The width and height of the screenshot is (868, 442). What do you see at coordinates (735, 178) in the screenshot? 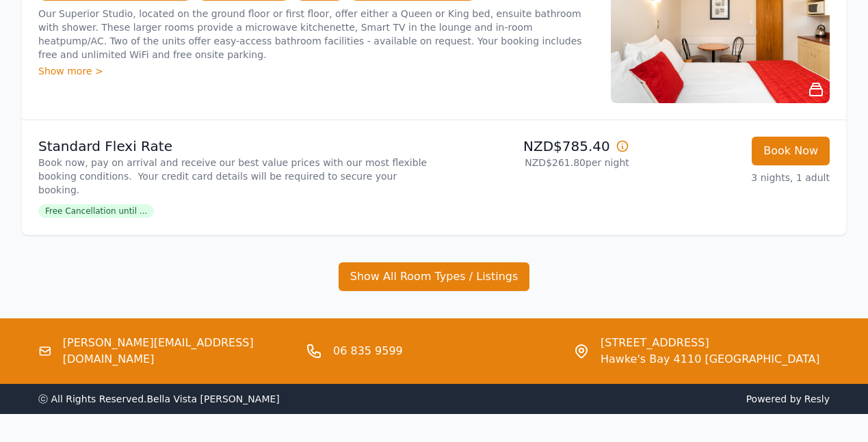
I see `p: 3 nights, 1 adult` at bounding box center [735, 178].